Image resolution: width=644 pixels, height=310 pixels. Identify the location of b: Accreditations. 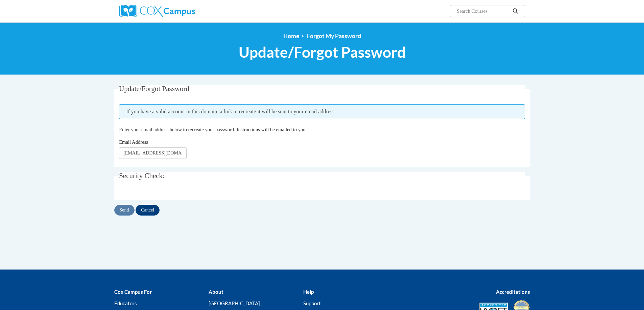
(513, 292).